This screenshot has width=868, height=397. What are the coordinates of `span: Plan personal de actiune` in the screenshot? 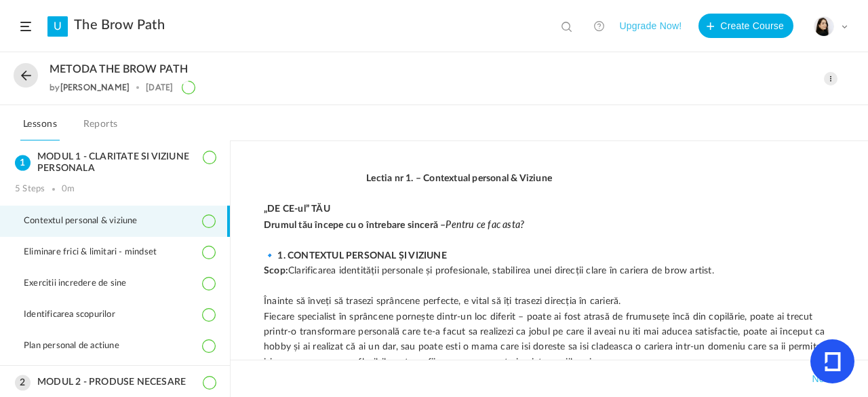 It's located at (80, 346).